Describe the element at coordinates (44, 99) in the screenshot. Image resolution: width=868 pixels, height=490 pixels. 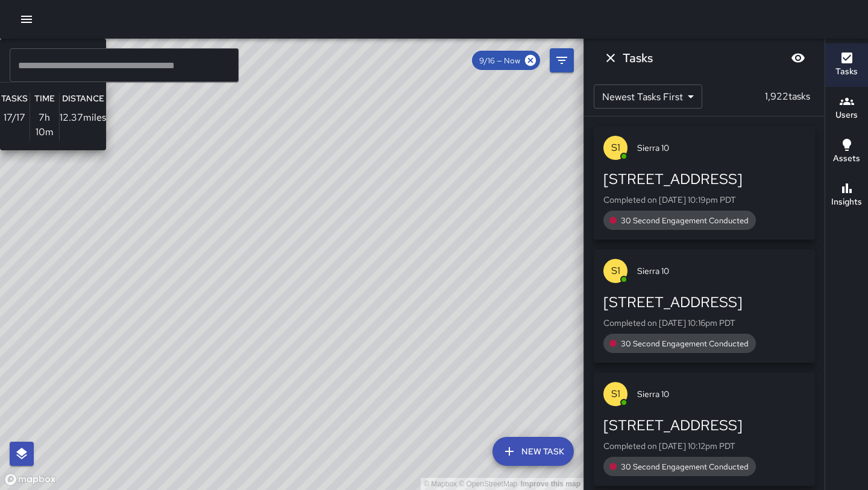
I see `h6: Time` at that location.